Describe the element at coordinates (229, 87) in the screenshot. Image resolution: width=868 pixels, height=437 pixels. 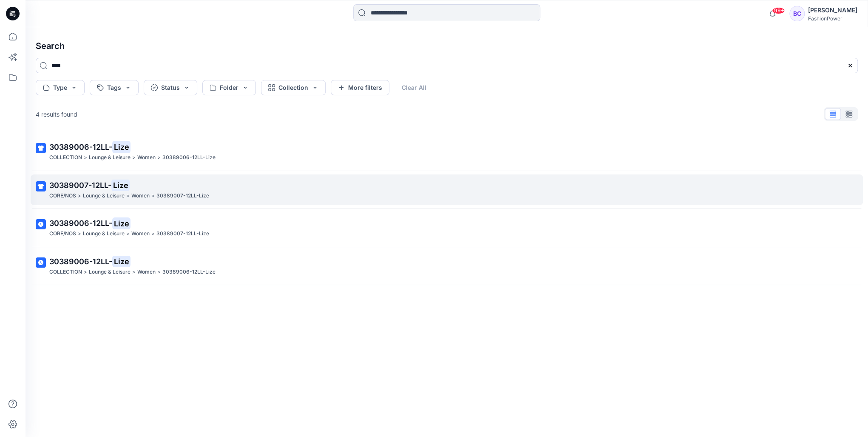
I see `button: Folder` at that location.